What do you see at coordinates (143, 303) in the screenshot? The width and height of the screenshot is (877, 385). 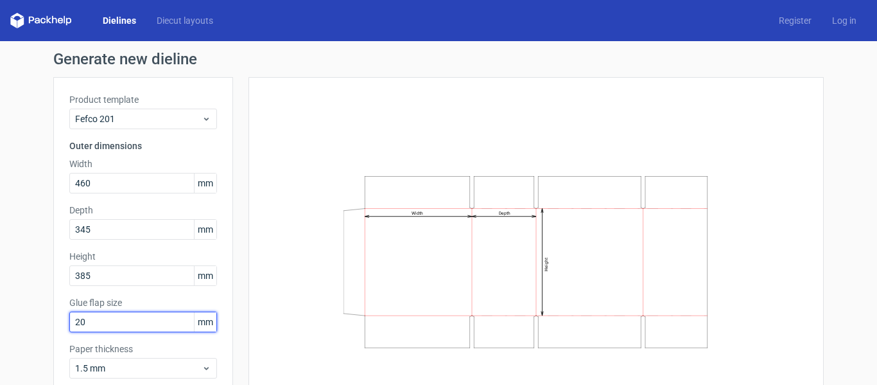 I see `label: Glue flap size` at bounding box center [143, 303].